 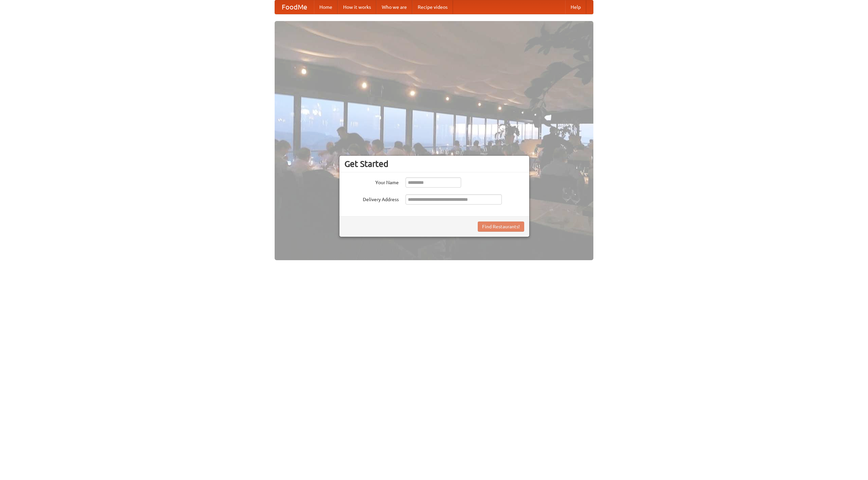 I want to click on label: Your Name, so click(x=372, y=181).